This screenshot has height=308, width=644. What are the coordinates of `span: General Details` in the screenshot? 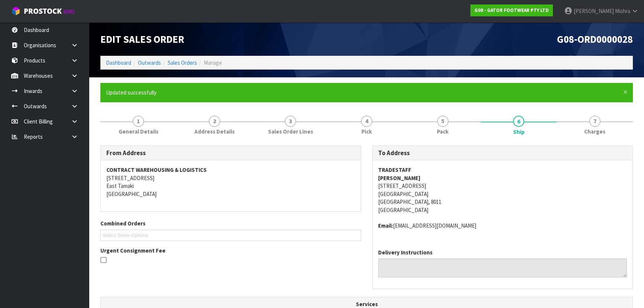 It's located at (138, 131).